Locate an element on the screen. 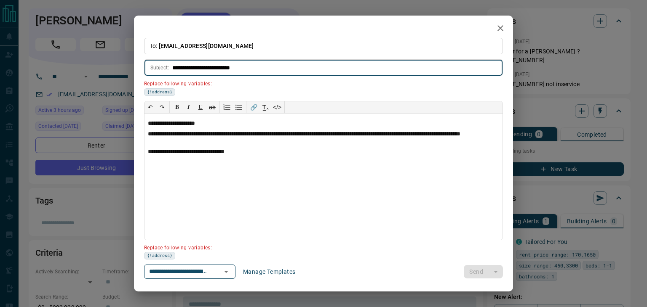 The image size is (647, 307). s: ab is located at coordinates (212, 107).